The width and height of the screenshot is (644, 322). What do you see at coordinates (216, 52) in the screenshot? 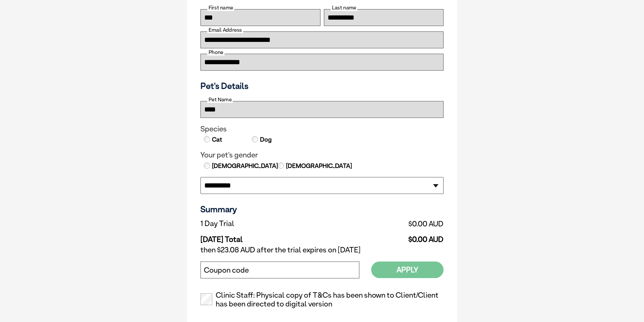
I see `label: Phone` at bounding box center [216, 52].